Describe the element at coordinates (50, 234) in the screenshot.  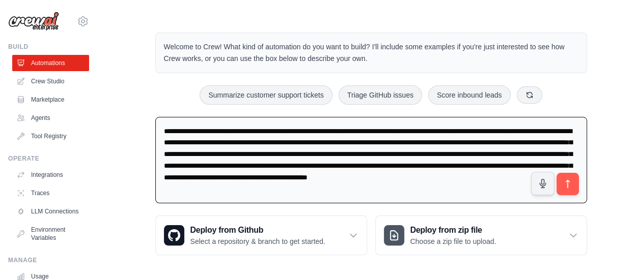
I see `a: Environment Variables` at that location.